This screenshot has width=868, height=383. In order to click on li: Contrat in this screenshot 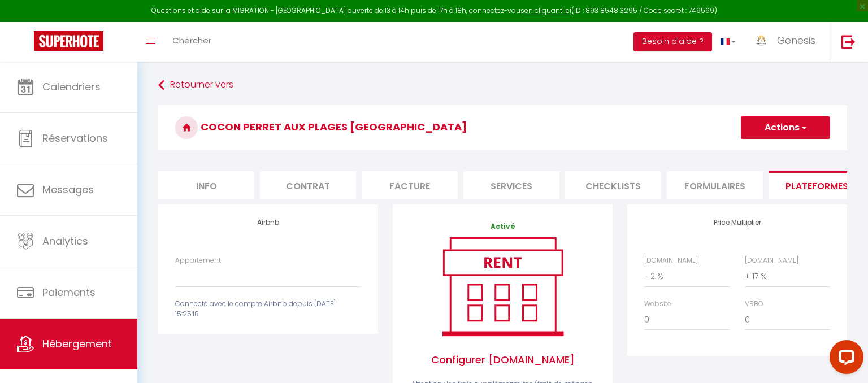, I will do `click(308, 185)`.